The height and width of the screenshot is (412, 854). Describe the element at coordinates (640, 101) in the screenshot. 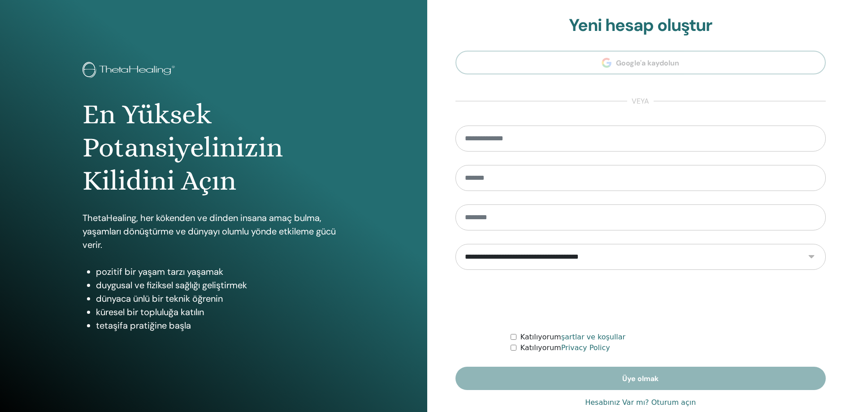

I see `span: veya` at that location.